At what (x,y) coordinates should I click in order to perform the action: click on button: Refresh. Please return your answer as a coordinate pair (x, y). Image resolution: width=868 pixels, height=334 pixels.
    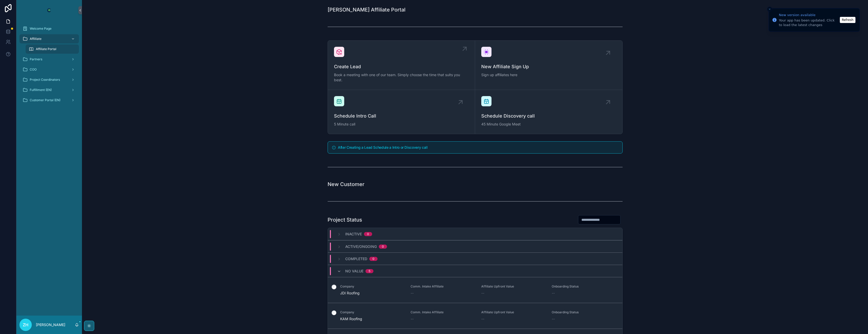
    Looking at the image, I should click on (847, 20).